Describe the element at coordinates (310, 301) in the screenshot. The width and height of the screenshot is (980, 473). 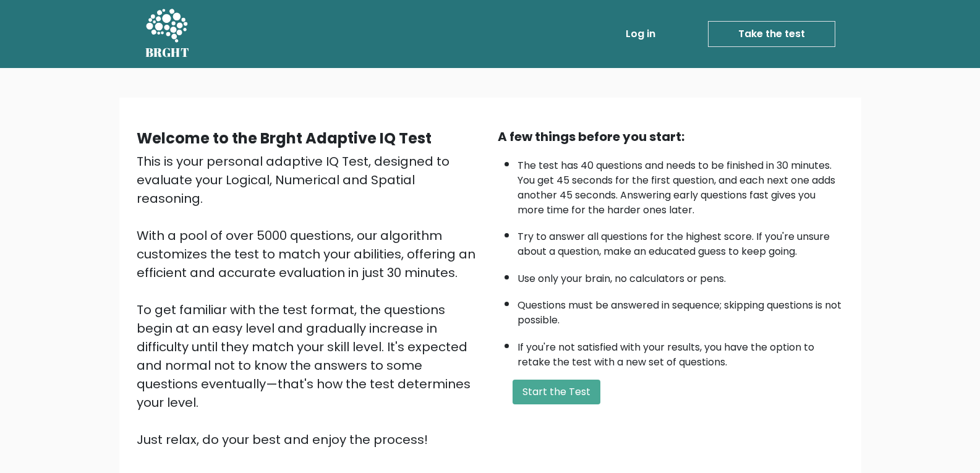
I see `div: This is your personal adaptive IQ Test, designed to evaluate your Logical, Numerical and Spatial ...` at that location.